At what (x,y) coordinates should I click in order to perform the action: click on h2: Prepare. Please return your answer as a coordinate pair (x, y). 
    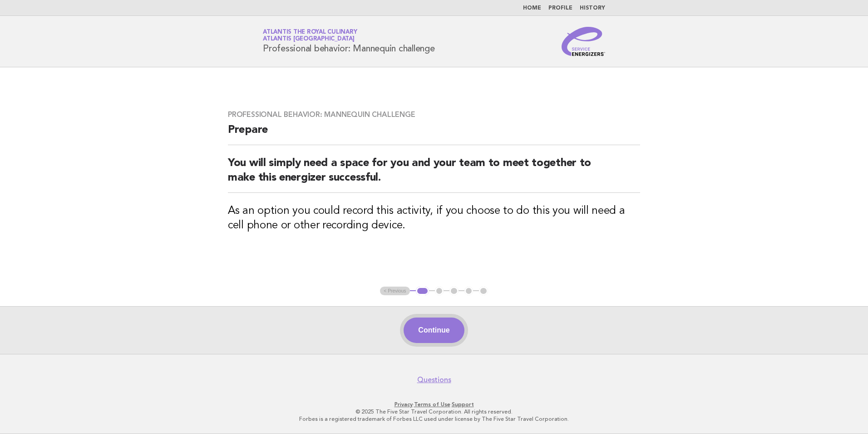
    Looking at the image, I should click on (434, 134).